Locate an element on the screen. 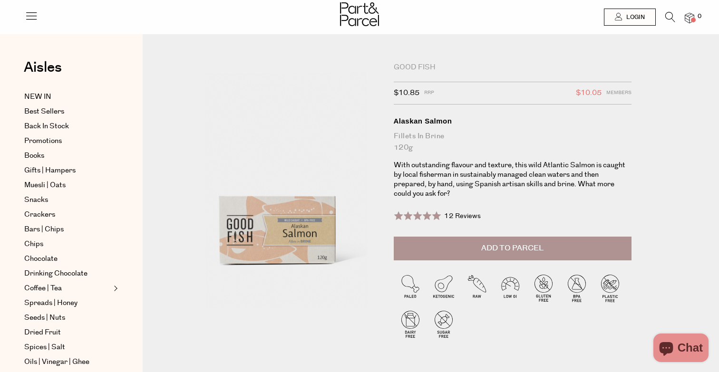 The width and height of the screenshot is (719, 372). img: Alaskan Salmon is located at coordinates (275, 185).